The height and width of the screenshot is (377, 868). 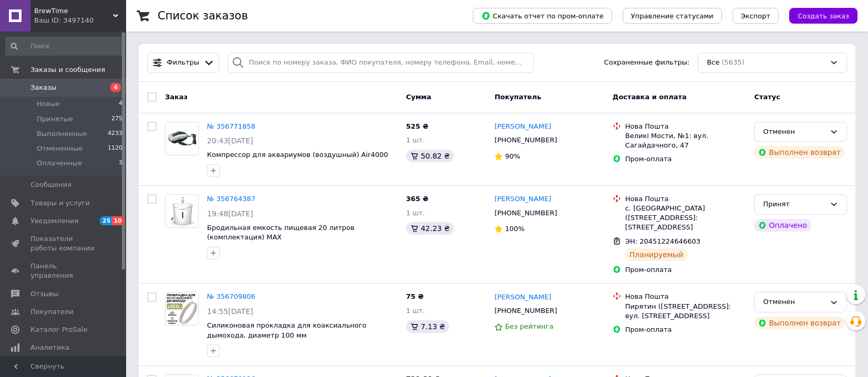 I want to click on span: 275, so click(x=117, y=119).